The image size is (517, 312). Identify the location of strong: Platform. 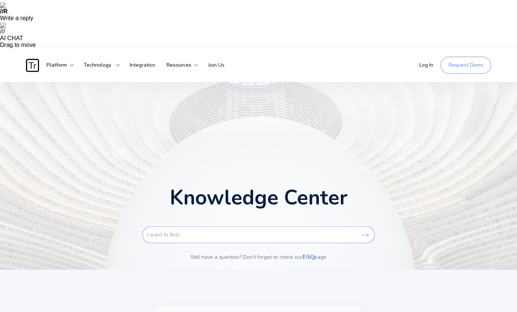
(57, 65).